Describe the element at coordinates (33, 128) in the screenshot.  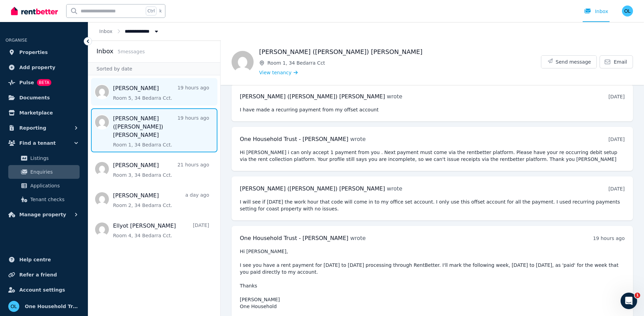
I see `span: Reporting` at that location.